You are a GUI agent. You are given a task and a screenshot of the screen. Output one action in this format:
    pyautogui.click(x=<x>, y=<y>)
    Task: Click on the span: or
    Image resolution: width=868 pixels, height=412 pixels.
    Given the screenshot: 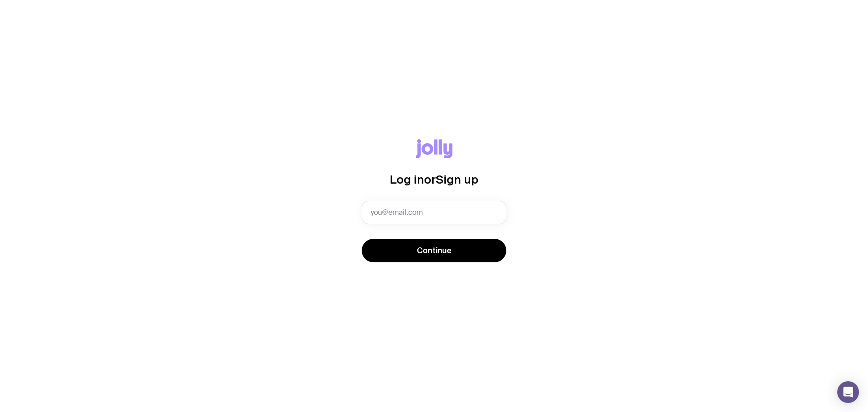 What is the action you would take?
    pyautogui.click(x=430, y=179)
    